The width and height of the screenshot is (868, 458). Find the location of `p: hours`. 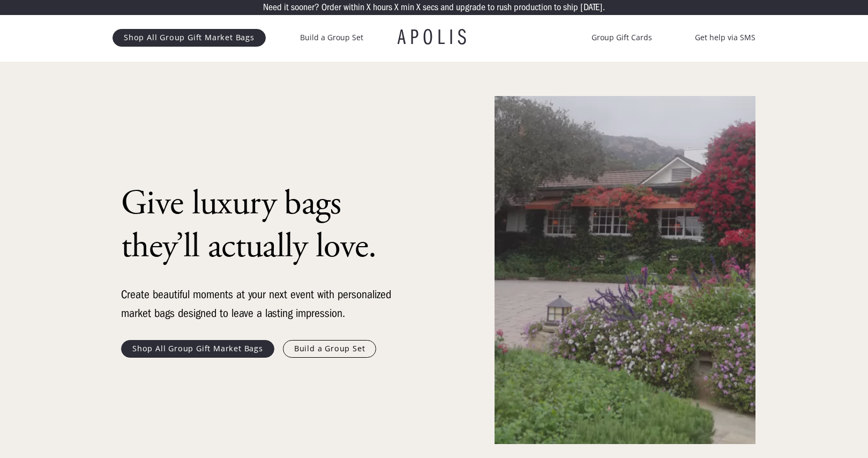

p: hours is located at coordinates (382, 8).